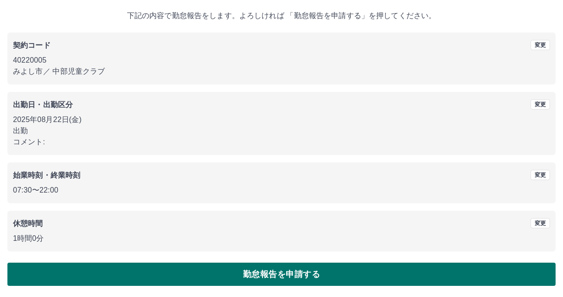  What do you see at coordinates (282, 190) in the screenshot?
I see `p: 07:30 〜 22:00` at bounding box center [282, 190].